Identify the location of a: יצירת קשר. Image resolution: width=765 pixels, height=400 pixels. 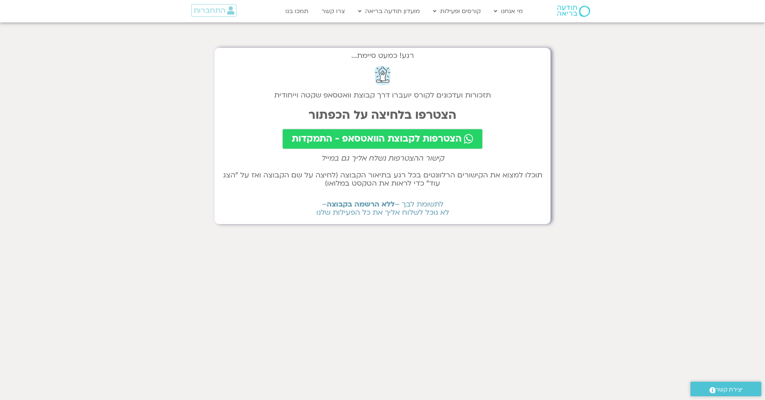
(726, 388).